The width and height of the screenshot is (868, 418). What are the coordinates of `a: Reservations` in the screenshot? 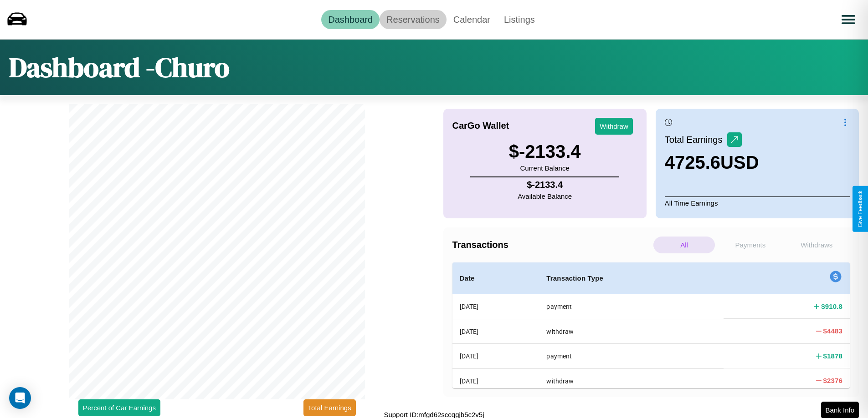 It's located at (413, 19).